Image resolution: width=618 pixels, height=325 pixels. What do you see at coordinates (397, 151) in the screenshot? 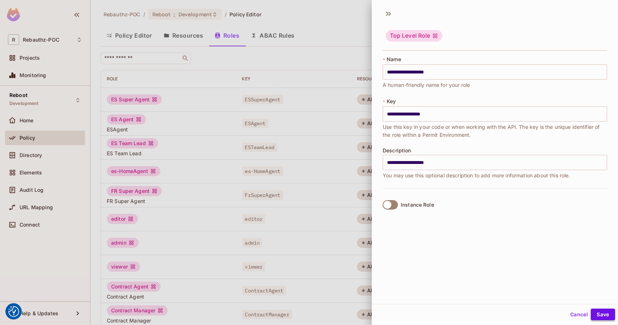
I see `span: Description` at bounding box center [397, 151].